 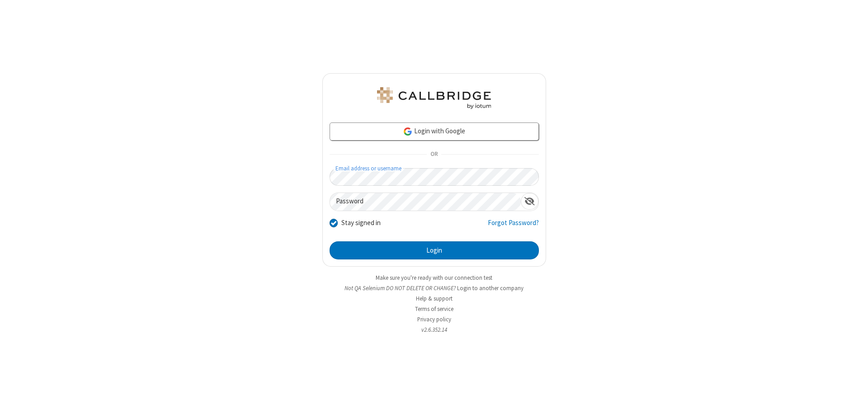 I want to click on img: google-icon.png, so click(x=408, y=132).